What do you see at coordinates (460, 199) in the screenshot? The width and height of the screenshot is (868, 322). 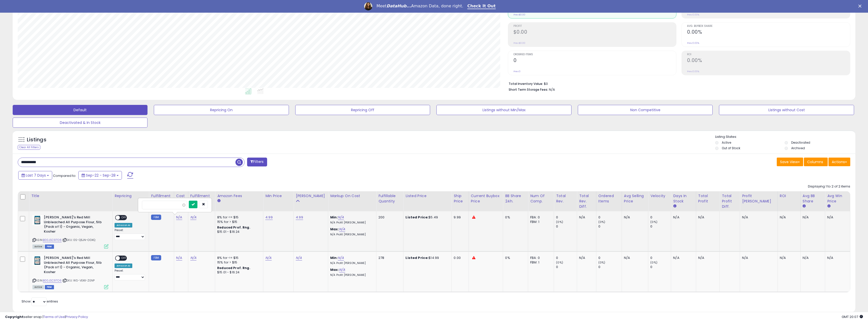 I see `div: Ship Price` at bounding box center [460, 199].